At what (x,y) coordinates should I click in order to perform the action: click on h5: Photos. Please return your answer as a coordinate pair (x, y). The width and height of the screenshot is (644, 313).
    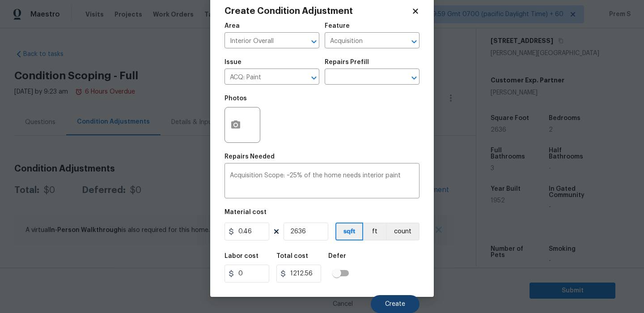
    Looking at the image, I should click on (236, 99).